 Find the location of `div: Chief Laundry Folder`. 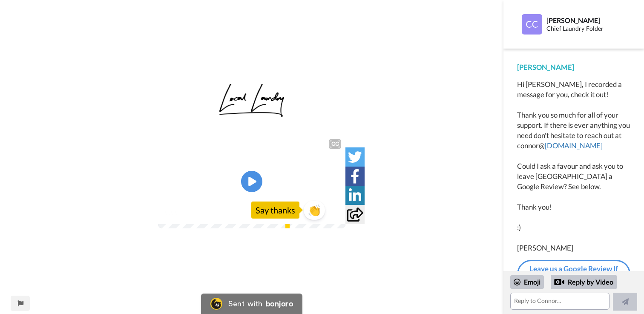

div: Chief Laundry Folder is located at coordinates (589, 28).